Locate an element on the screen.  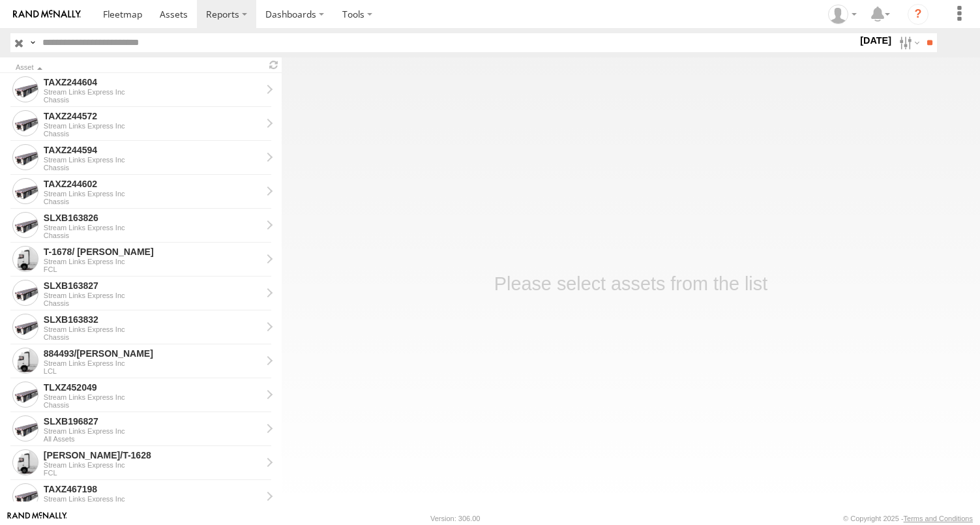
div: Click to Sort is located at coordinates (138, 68).